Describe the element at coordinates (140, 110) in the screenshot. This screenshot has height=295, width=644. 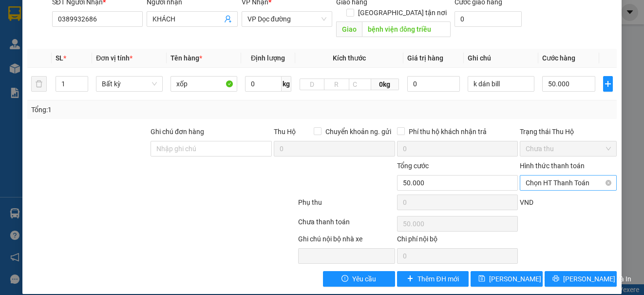
I see `div: Tổng: 1` at that location.